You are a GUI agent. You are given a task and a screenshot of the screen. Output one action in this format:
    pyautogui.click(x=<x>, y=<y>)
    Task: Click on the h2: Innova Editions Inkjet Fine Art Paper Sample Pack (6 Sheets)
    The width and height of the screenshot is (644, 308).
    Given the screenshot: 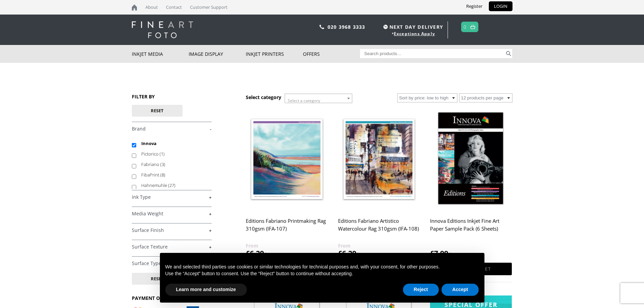 What is the action you would take?
    pyautogui.click(x=471, y=228)
    